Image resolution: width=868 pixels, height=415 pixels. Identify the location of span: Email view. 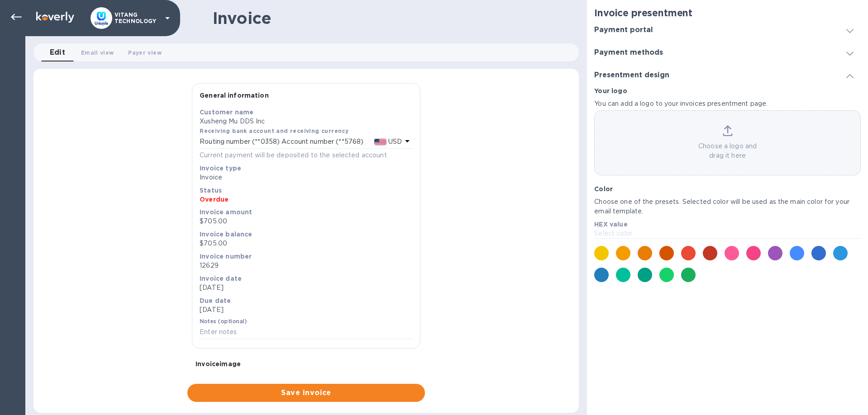
(97, 52).